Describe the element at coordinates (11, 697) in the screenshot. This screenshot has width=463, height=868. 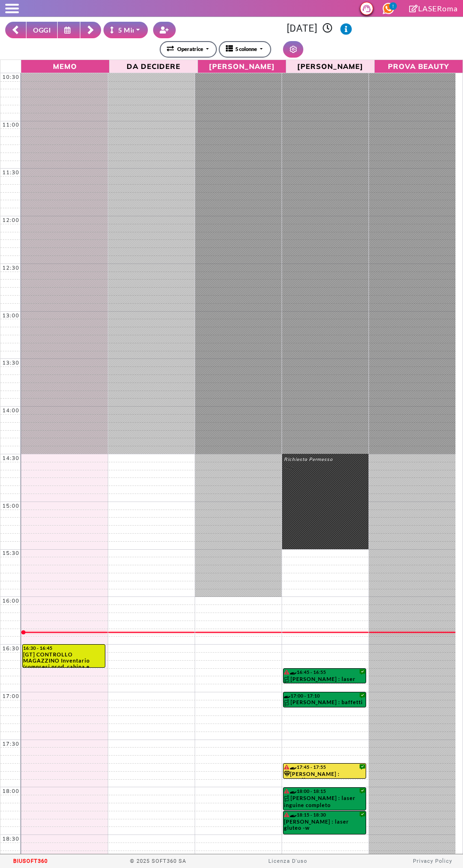
I see `div: 17:00` at that location.